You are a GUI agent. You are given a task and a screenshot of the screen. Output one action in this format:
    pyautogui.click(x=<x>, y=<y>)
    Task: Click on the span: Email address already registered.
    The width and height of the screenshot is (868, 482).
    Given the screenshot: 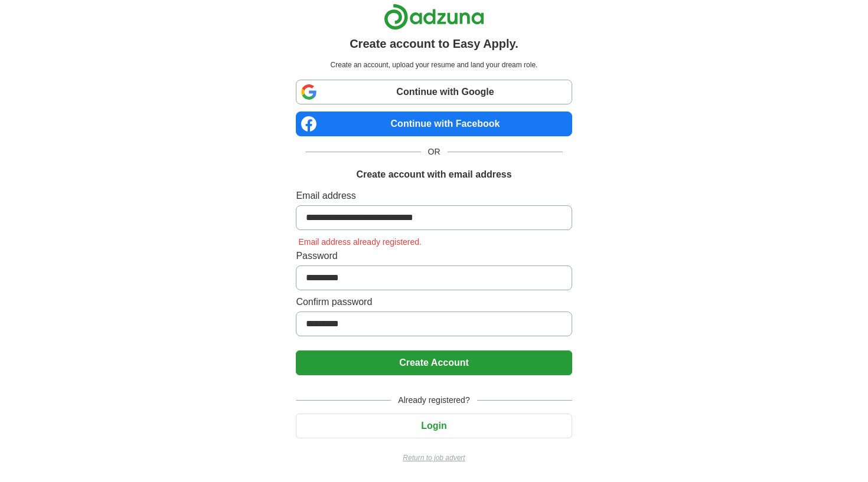 What is the action you would take?
    pyautogui.click(x=359, y=242)
    